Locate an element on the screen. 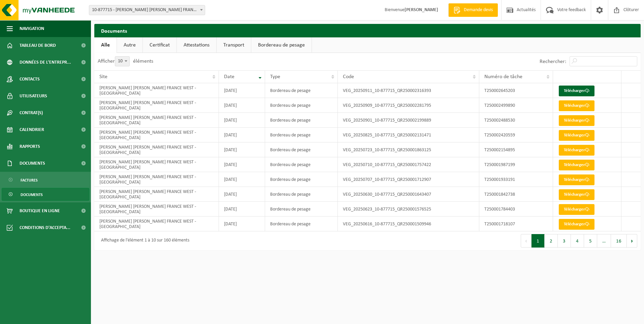  span: Site is located at coordinates (103, 77).